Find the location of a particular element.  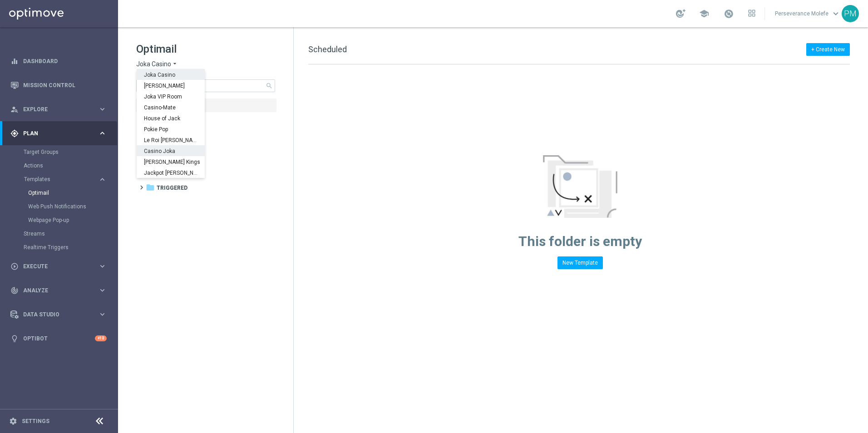

i: lightbulb is located at coordinates (15, 338).